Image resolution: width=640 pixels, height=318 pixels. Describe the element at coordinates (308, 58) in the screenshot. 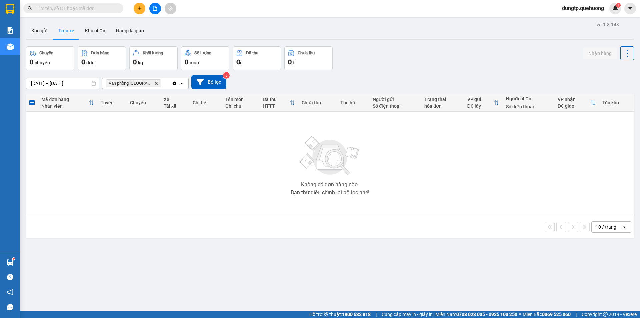

I see `button: Chưa thu0đ` at that location.